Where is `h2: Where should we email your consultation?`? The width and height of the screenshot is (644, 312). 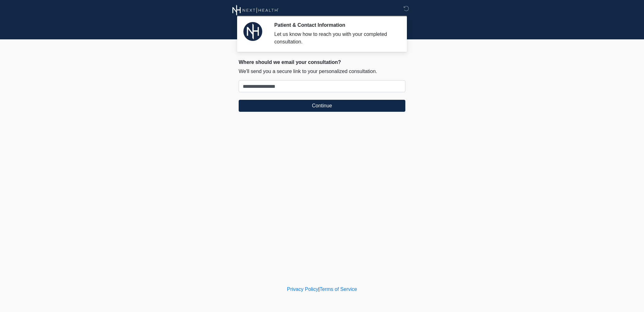
h2: Where should we email your consultation? is located at coordinates (322, 62).